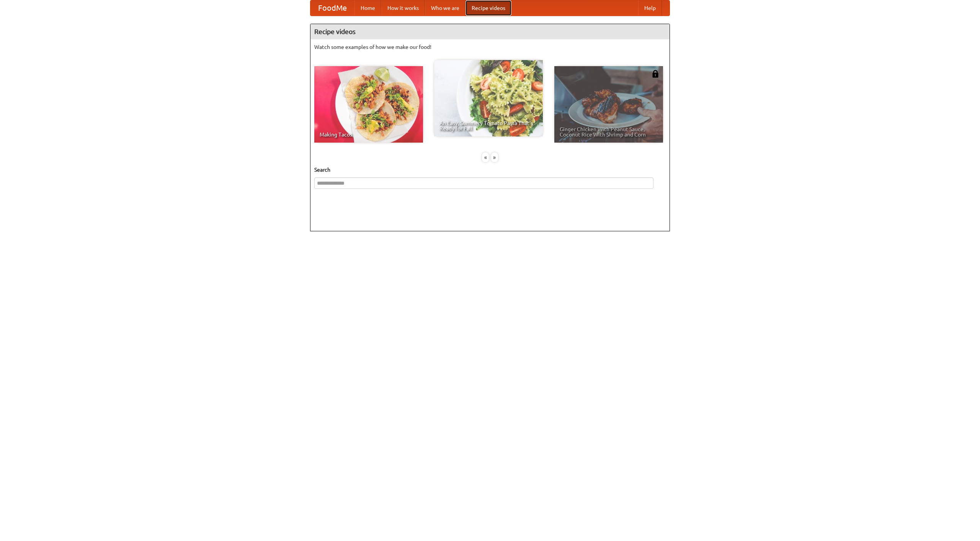 The width and height of the screenshot is (980, 541). I want to click on a: FoodMe, so click(332, 8).